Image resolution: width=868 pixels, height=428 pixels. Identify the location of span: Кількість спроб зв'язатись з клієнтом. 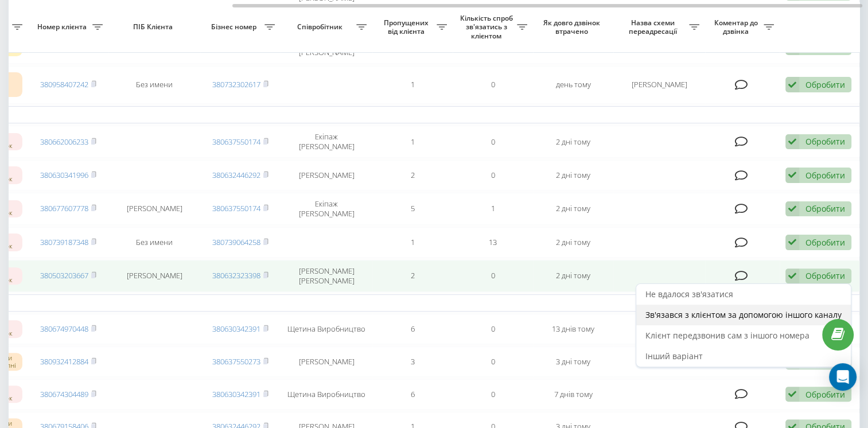
(488, 27).